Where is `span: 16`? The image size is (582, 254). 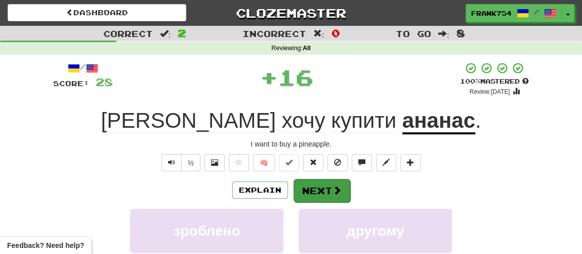 span: 16 is located at coordinates (296, 77).